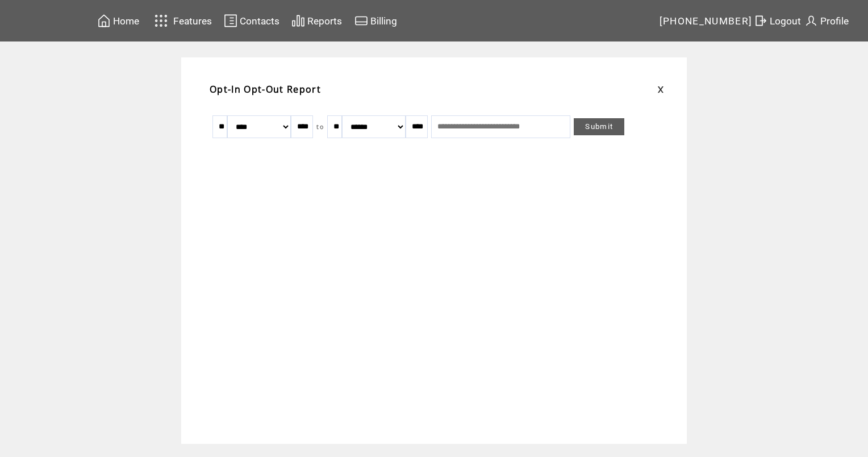 Image resolution: width=868 pixels, height=457 pixels. Describe the element at coordinates (320, 127) in the screenshot. I see `span: to` at that location.